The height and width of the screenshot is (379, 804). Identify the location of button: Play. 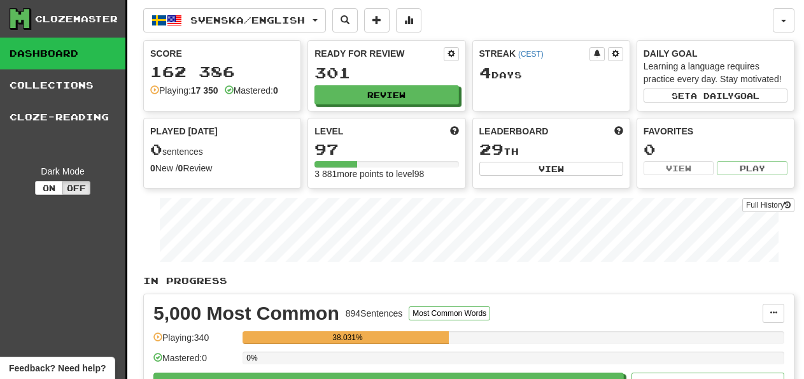
(752, 168).